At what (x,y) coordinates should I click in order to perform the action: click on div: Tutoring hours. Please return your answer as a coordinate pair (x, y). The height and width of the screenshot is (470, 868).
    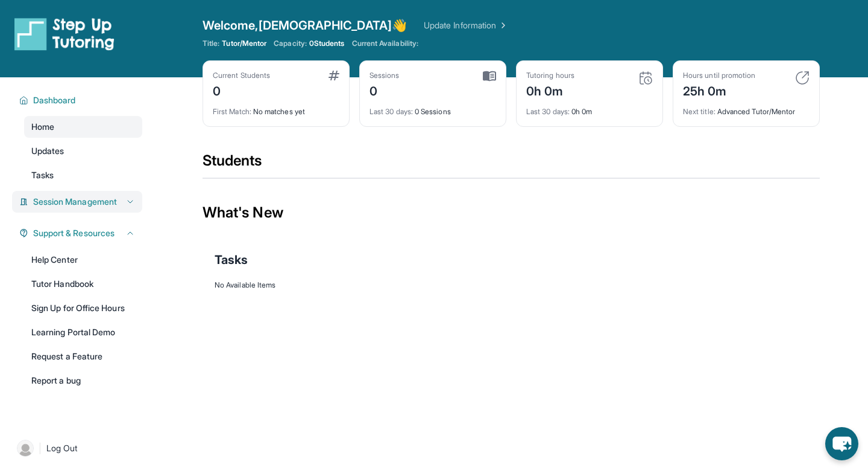
    Looking at the image, I should click on (551, 75).